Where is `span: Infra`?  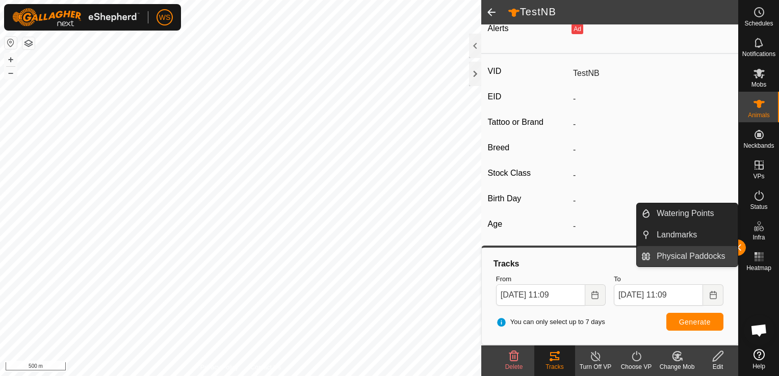 span: Infra is located at coordinates (759, 238).